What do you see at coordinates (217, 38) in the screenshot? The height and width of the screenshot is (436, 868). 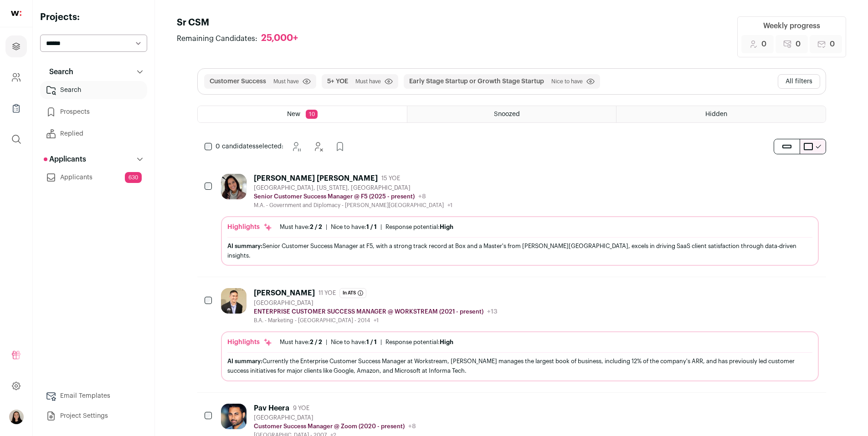 I see `span: Remaining Candidates:` at bounding box center [217, 38].